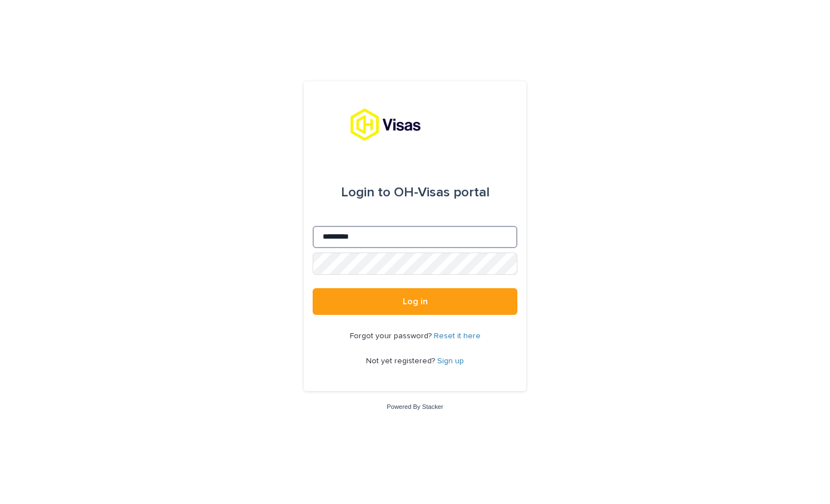 This screenshot has height=504, width=830. What do you see at coordinates (415, 125) in the screenshot?
I see `img: tx8HrbJQv2PFQx4TXEq5` at bounding box center [415, 125].